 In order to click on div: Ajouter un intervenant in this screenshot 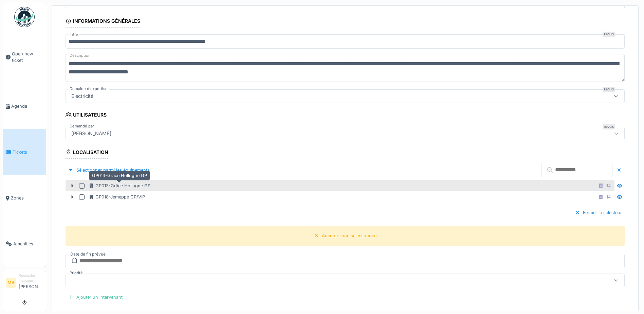, I will do `click(95, 297)`.